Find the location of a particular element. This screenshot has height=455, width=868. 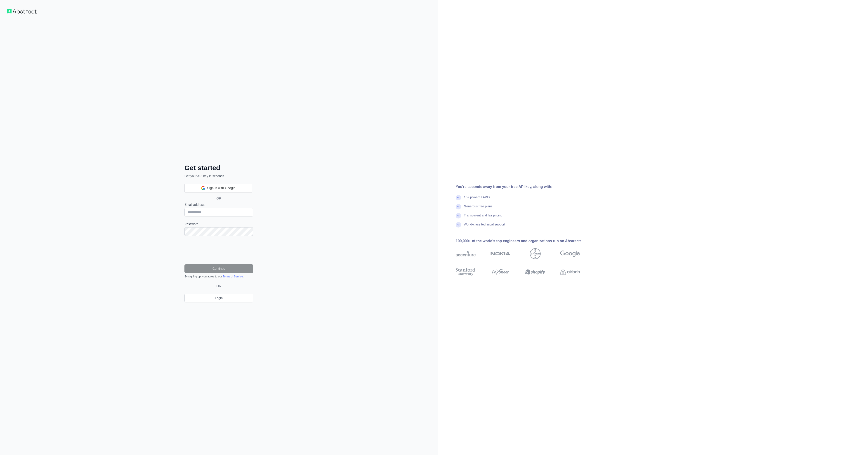

img: bayer is located at coordinates (535, 253).